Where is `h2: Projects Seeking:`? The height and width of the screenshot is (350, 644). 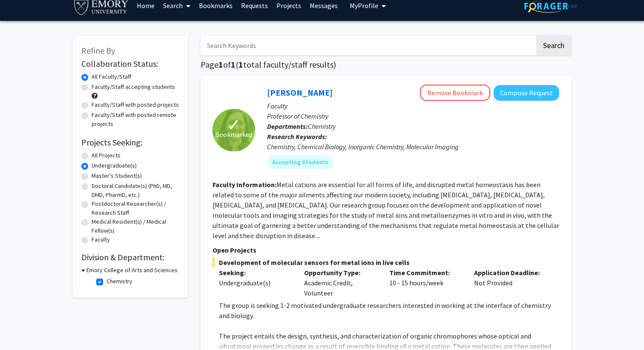 h2: Projects Seeking: is located at coordinates (130, 142).